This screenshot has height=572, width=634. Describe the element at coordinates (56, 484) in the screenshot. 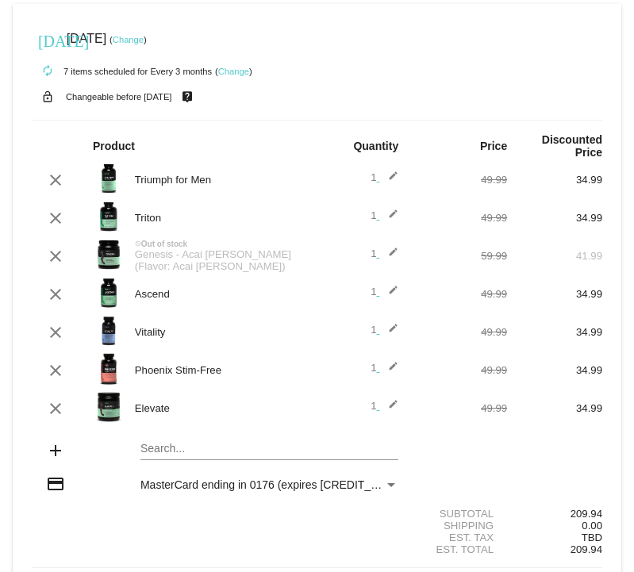

I see `mat-icon: credit_card` at that location.